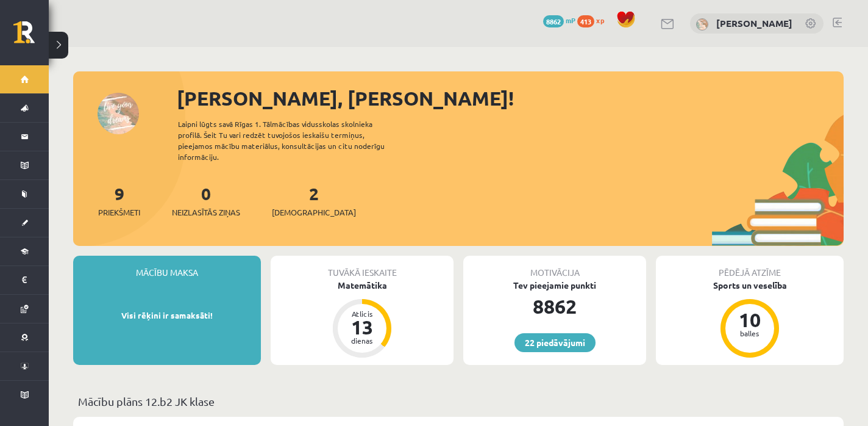 Image resolution: width=868 pixels, height=426 pixels. What do you see at coordinates (559, 20) in the screenshot?
I see `a: 8862 mP` at bounding box center [559, 20].